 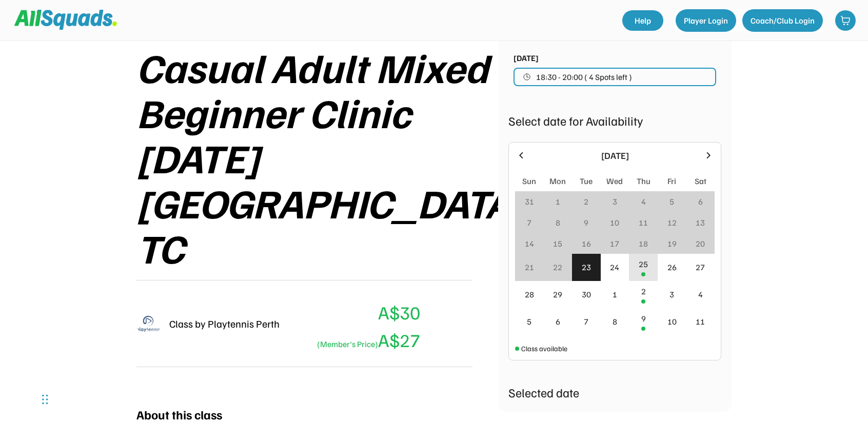 What do you see at coordinates (672, 267) in the screenshot?
I see `div: 26` at bounding box center [672, 267].